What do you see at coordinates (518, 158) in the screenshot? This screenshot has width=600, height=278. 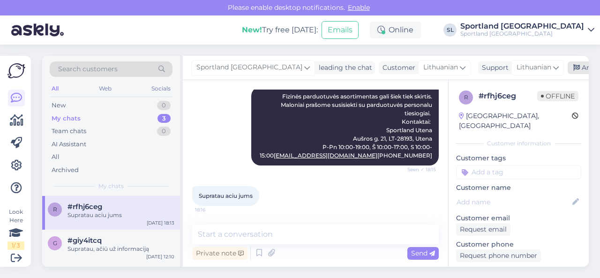 I see `p: Customer tags` at bounding box center [518, 158].